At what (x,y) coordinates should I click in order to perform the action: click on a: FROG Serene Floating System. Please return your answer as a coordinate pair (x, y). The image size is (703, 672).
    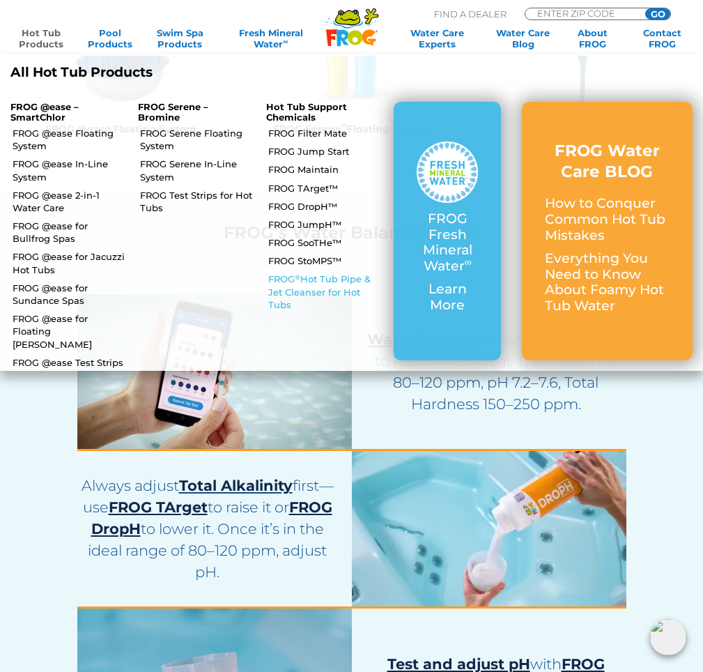
    Looking at the image, I should click on (197, 139).